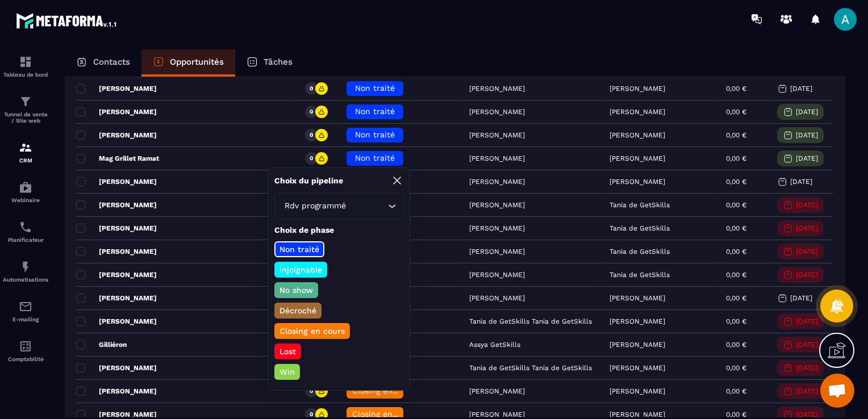  I want to click on p: Mag Grillet Ramat, so click(118, 158).